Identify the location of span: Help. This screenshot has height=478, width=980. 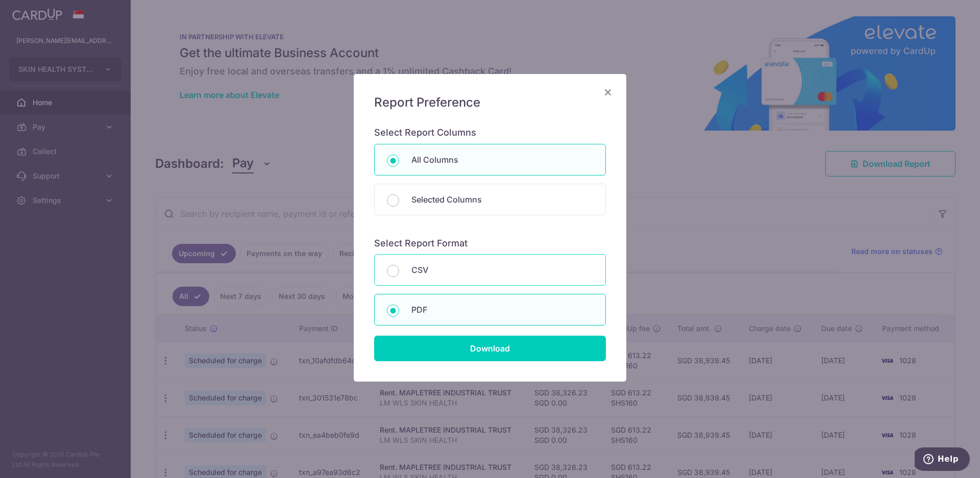
(33, 12).